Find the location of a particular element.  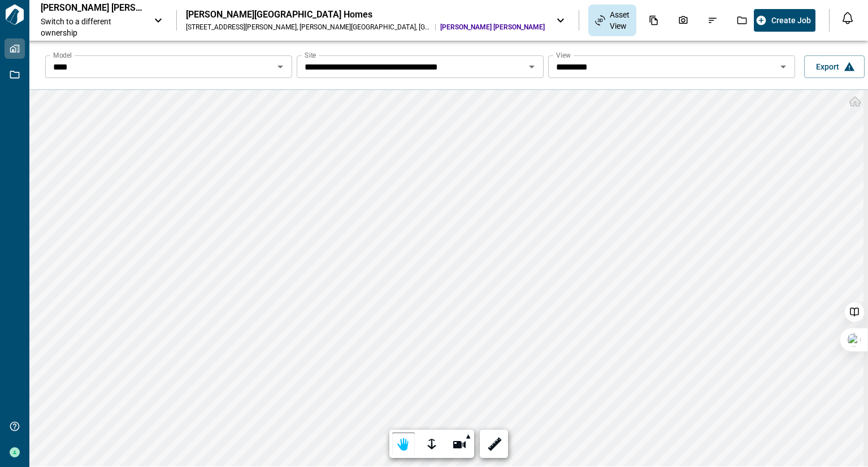

div: Documents is located at coordinates (654, 21).